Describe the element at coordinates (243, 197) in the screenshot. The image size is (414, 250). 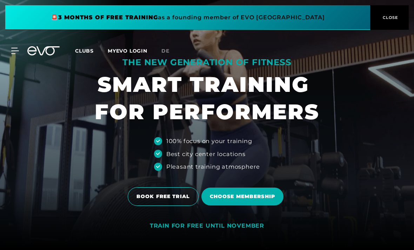
I see `span: Choose membership` at that location.